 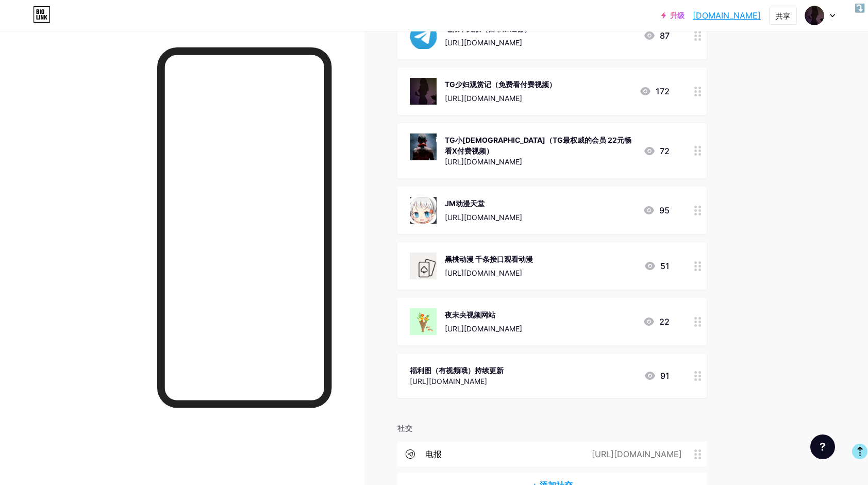 What do you see at coordinates (489, 259) in the screenshot?
I see `div: 黑桃动漫 千条接口观看动漫` at bounding box center [489, 259].